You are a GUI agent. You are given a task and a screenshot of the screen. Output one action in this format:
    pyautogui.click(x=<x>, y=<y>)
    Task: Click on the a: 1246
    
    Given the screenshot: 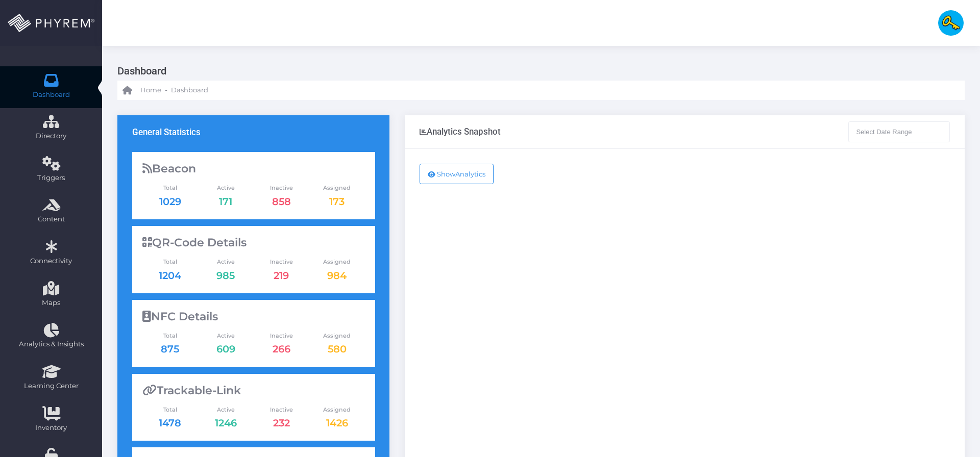 What is the action you would take?
    pyautogui.click(x=226, y=423)
    